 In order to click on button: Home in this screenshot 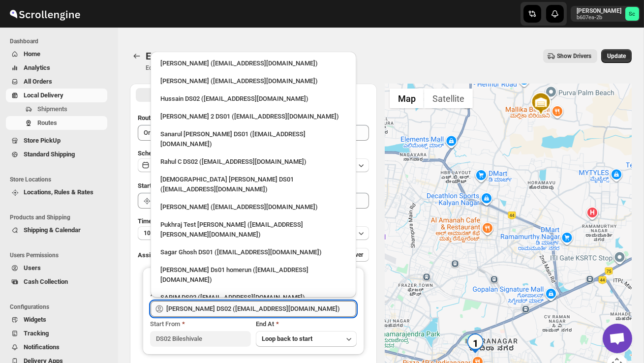, I will do `click(56, 54)`.